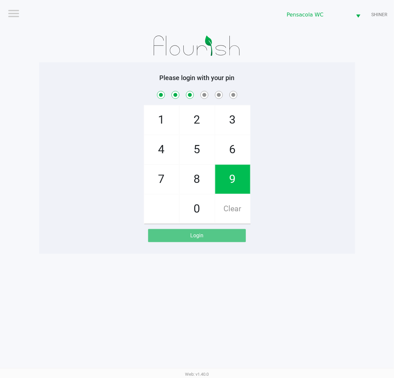 This screenshot has height=378, width=394. Describe the element at coordinates (197, 150) in the screenshot. I see `span: 5` at that location.